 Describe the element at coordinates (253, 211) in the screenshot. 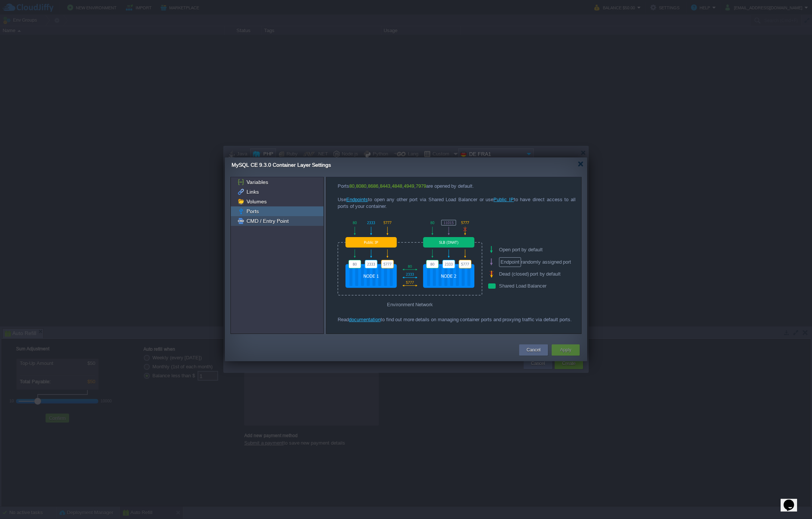

I see `a: Ports` at that location.